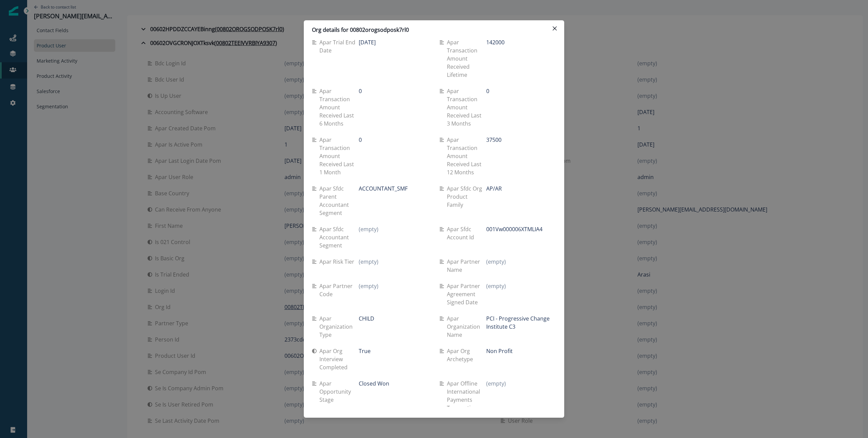  Describe the element at coordinates (367, 319) in the screenshot. I see `p: CHILD` at that location.